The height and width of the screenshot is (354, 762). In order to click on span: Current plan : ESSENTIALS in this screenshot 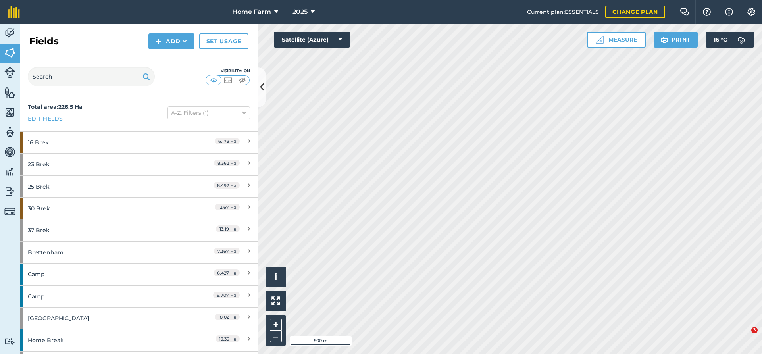, I will do `click(563, 12)`.